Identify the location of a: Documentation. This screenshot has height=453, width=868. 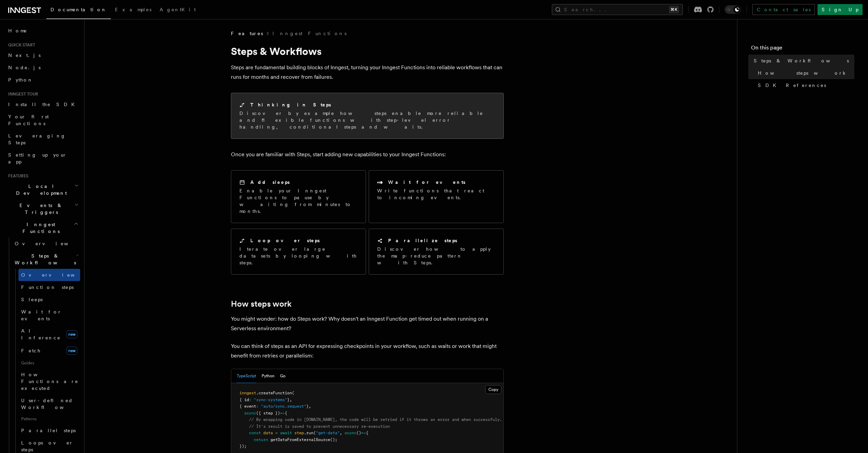
(79, 11).